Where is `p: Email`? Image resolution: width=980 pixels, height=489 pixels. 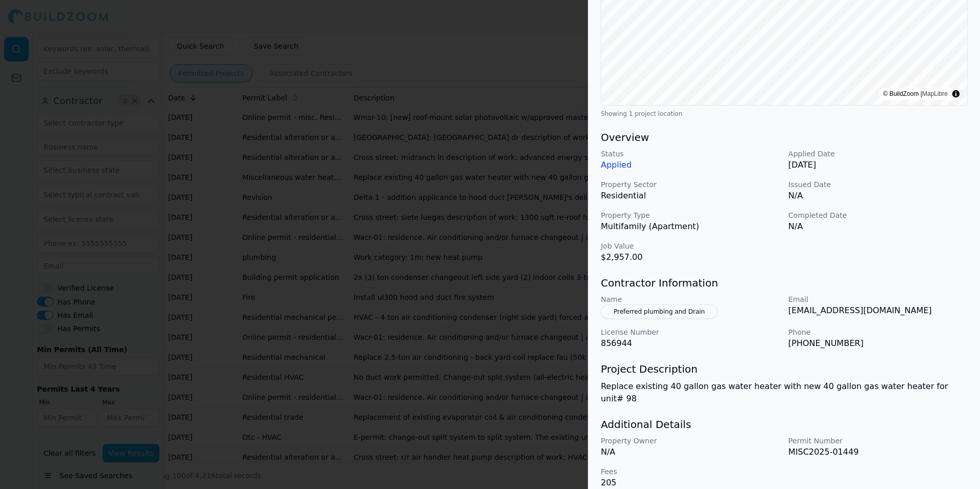 p: Email is located at coordinates (878, 300).